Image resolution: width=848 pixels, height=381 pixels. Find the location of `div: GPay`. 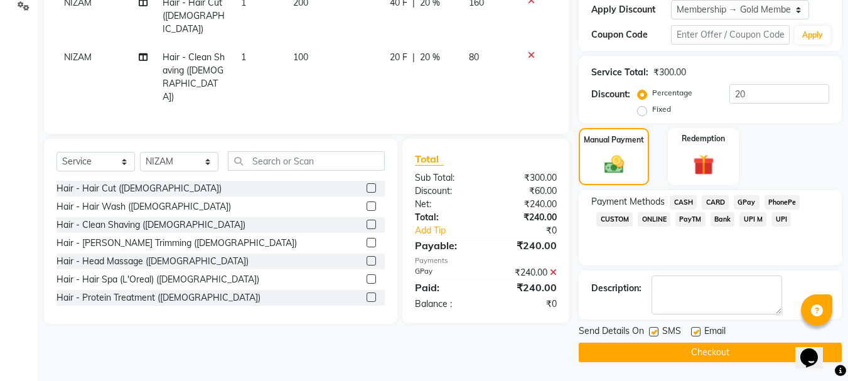

div: GPay is located at coordinates (446, 272).